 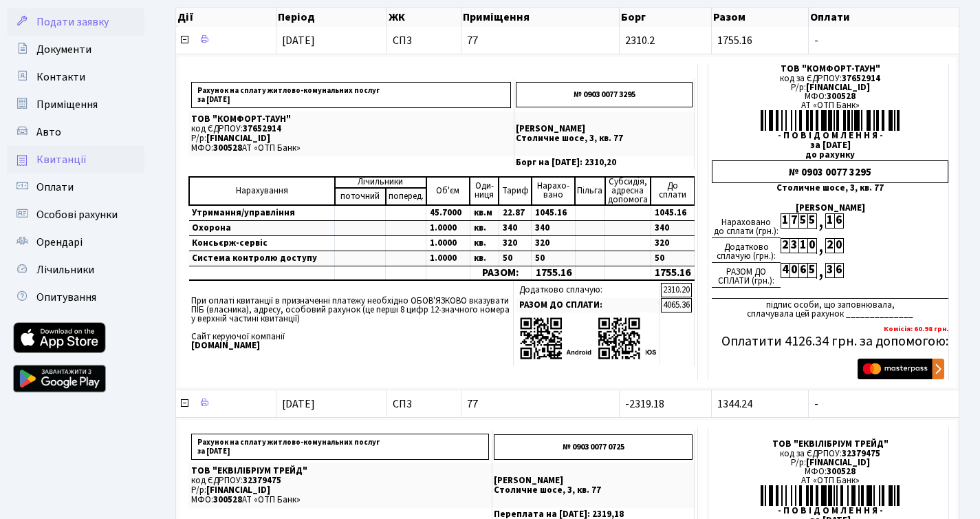 I want to click on span: 1344.24, so click(x=735, y=404).